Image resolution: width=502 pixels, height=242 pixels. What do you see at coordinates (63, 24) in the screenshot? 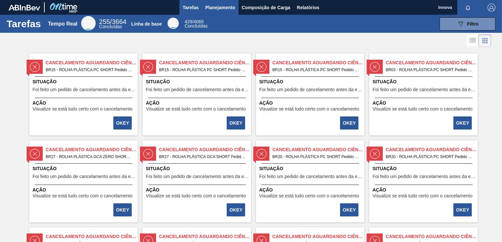
I see `div: Tempo Real` at bounding box center [63, 24].